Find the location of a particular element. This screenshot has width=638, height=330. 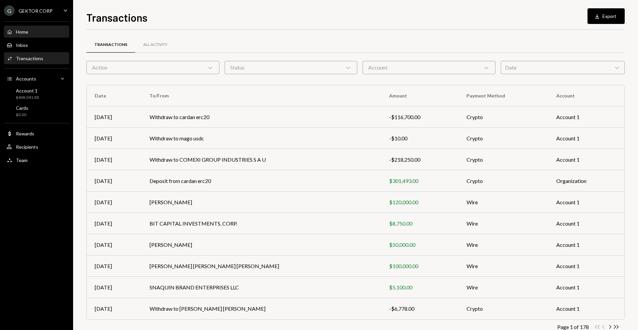

td: Deposit from cardan erc20 is located at coordinates (261, 181).